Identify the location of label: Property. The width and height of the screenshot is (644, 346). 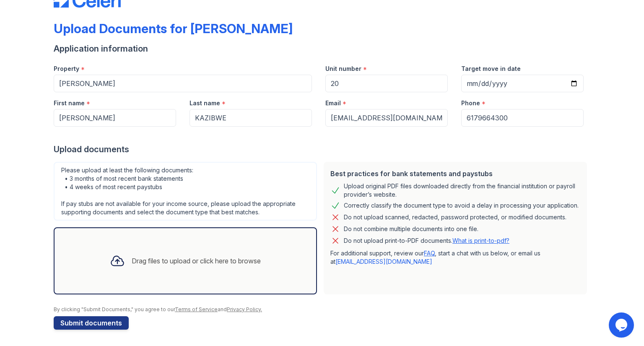
(66, 69).